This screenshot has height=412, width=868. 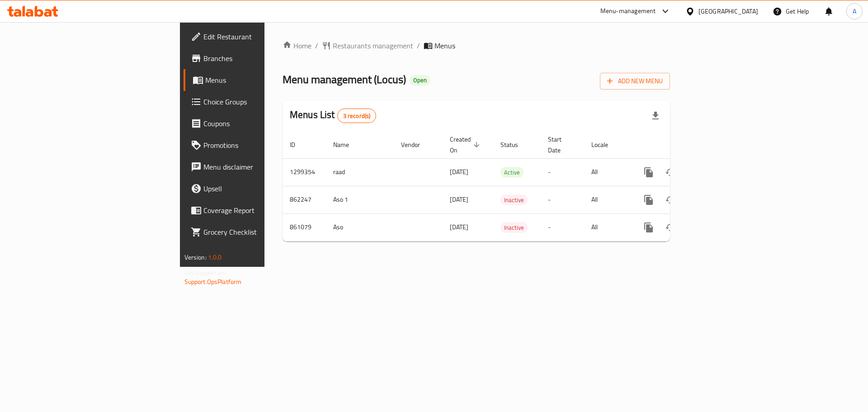 I want to click on span: Status, so click(x=516, y=145).